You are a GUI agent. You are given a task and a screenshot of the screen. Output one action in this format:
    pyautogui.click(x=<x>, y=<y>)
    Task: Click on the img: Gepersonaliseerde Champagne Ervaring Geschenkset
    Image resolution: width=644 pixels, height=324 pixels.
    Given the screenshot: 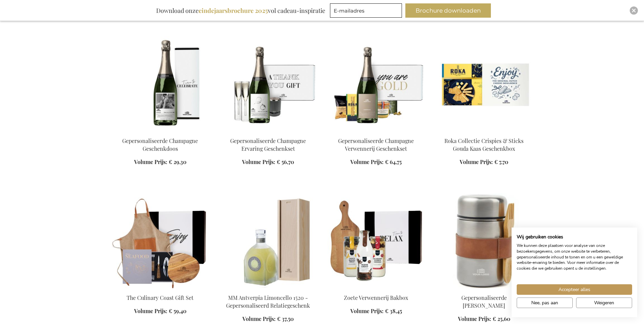 What is the action you would take?
    pyautogui.click(x=269, y=84)
    